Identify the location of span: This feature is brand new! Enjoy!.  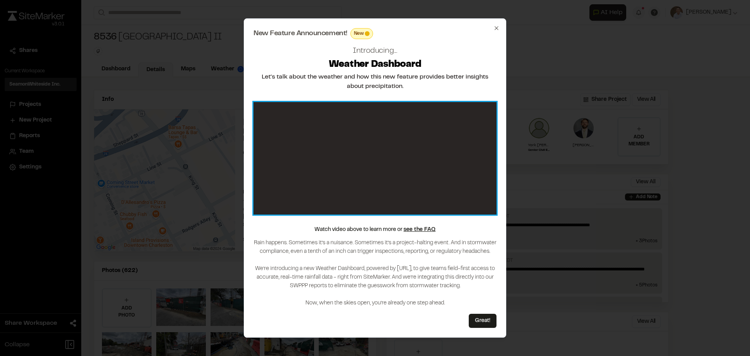
(367, 34).